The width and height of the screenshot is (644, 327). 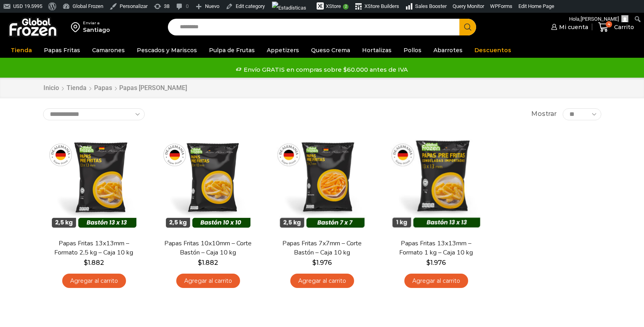 What do you see at coordinates (436, 248) in the screenshot?
I see `a: Papas Fritas 13x13mm – Formato 1 kg – Caja 10 kg` at bounding box center [436, 248].